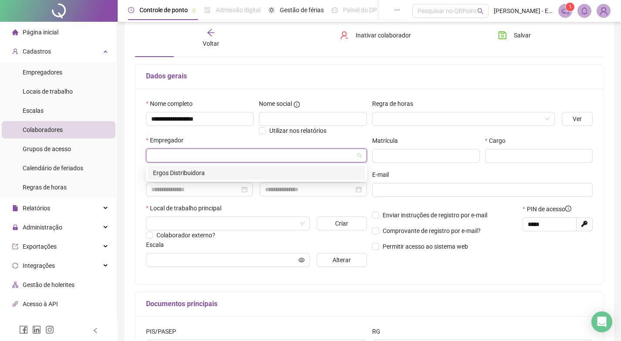  Describe the element at coordinates (379, 331) in the screenshot. I see `label: RG` at that location.